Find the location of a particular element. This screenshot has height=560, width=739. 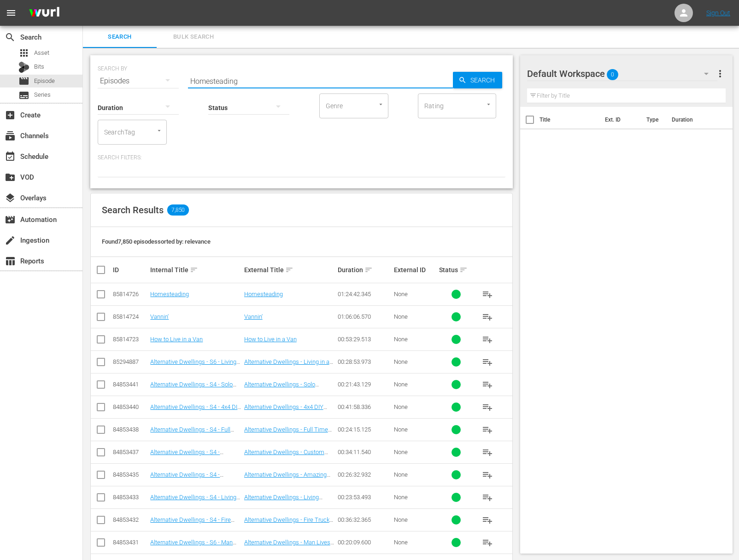

p: Search Filters: is located at coordinates (301, 157).